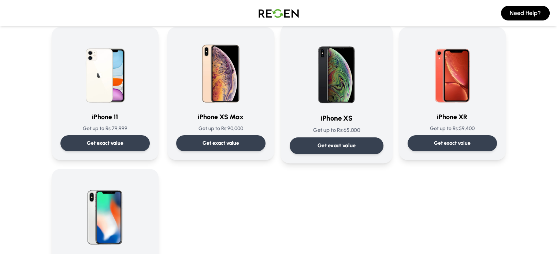 Image resolution: width=557 pixels, height=254 pixels. What do you see at coordinates (221, 117) in the screenshot?
I see `h3: iPhone XS Max` at bounding box center [221, 117].